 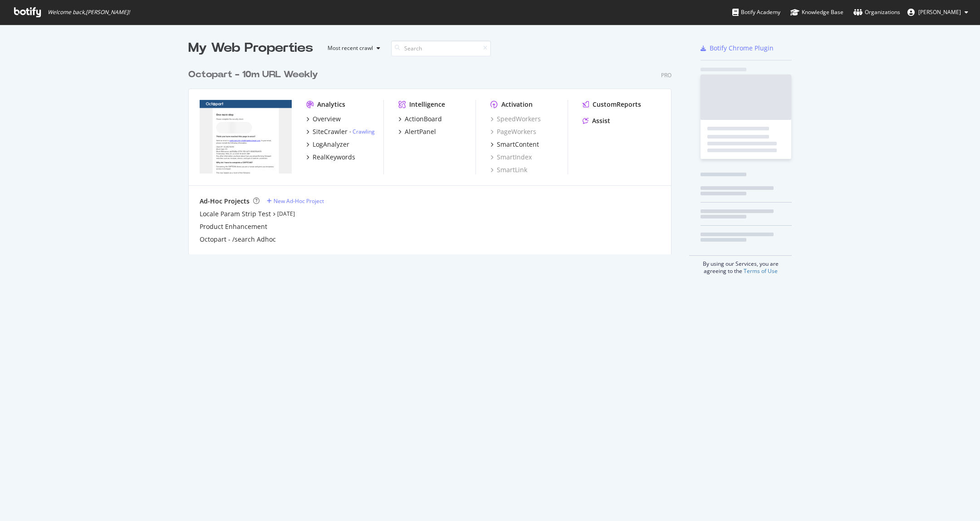 I want to click on div: By using our Services, you are agreeing to the, so click(x=740, y=265).